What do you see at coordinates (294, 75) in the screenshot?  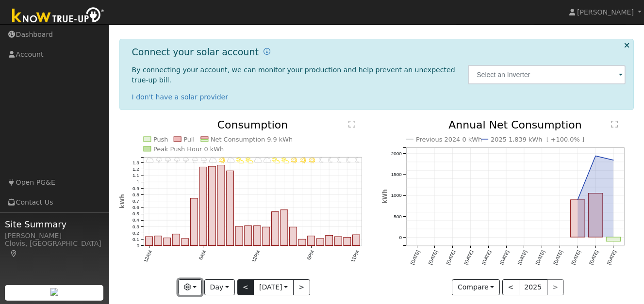 I see `span: By connecting your account, we can monitor your production and help prevent an unexpected true-up...` at bounding box center [294, 75].